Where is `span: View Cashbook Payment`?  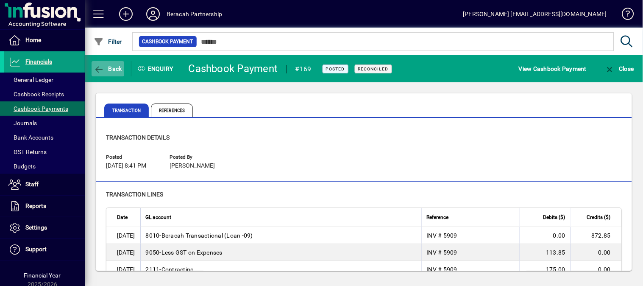 span: View Cashbook Payment is located at coordinates (553, 69).